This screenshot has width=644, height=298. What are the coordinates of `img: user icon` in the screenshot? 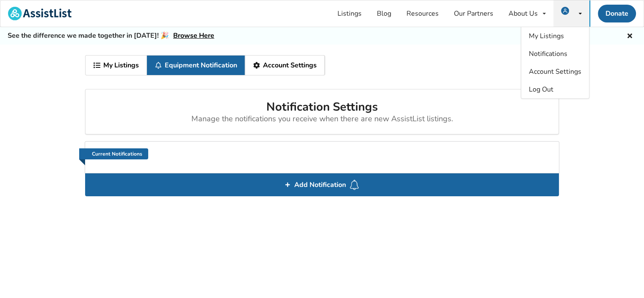 It's located at (565, 10).